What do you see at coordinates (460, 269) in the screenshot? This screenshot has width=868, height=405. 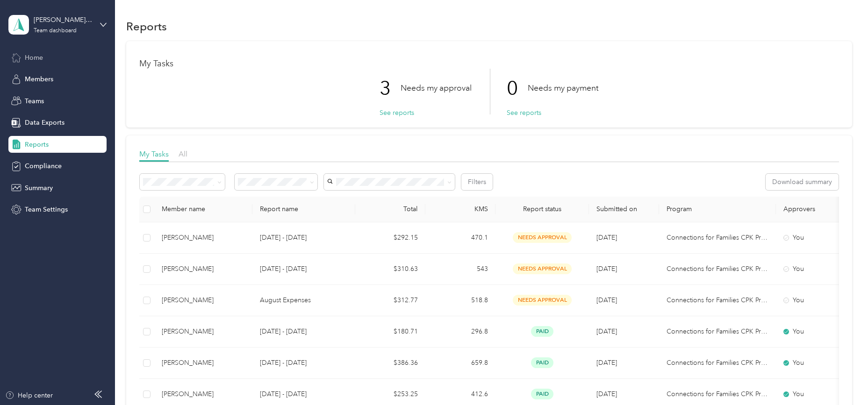 I see `td: 543` at bounding box center [460, 269].